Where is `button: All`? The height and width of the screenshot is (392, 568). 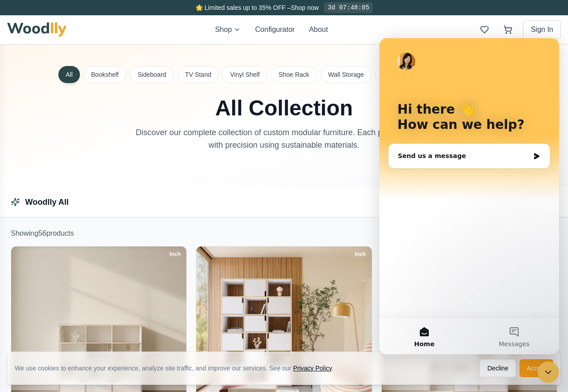
button: All is located at coordinates (69, 74).